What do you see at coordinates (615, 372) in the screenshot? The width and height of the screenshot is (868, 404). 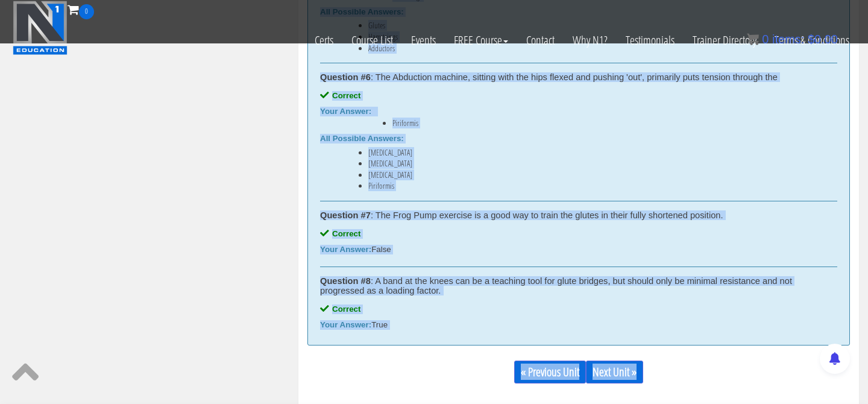 I see `a: Next Unit »` at bounding box center [615, 372].